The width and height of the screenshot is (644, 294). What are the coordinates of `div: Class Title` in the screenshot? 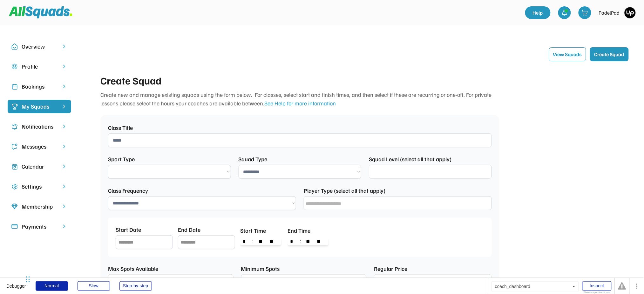 It's located at (120, 128).